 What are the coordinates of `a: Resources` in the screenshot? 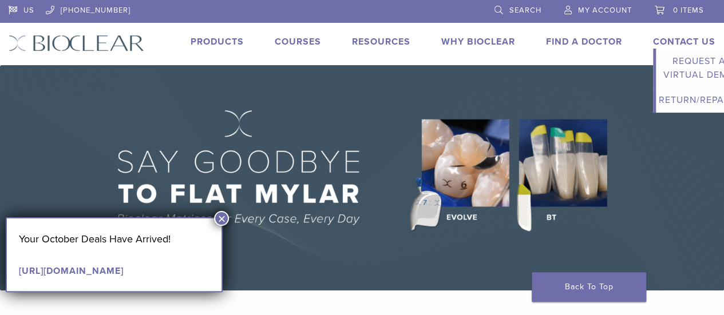 It's located at (381, 42).